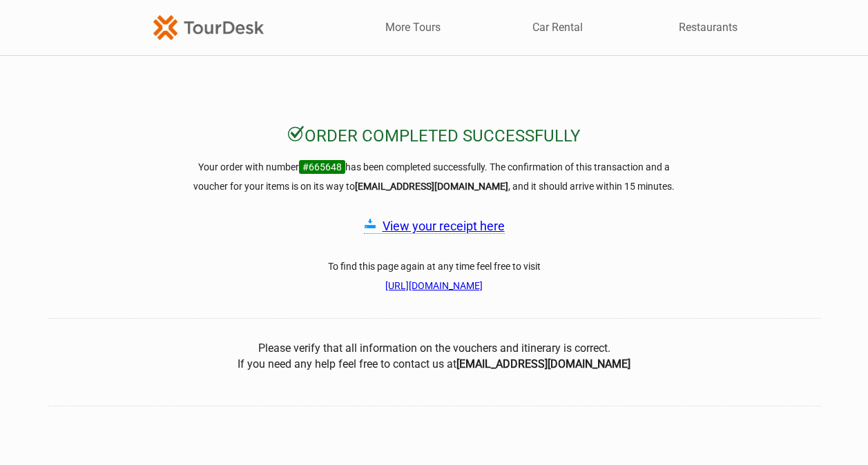 The image size is (868, 465). What do you see at coordinates (208, 27) in the screenshot?
I see `img: TourDesk-logo-td-orange-v1.png` at bounding box center [208, 27].